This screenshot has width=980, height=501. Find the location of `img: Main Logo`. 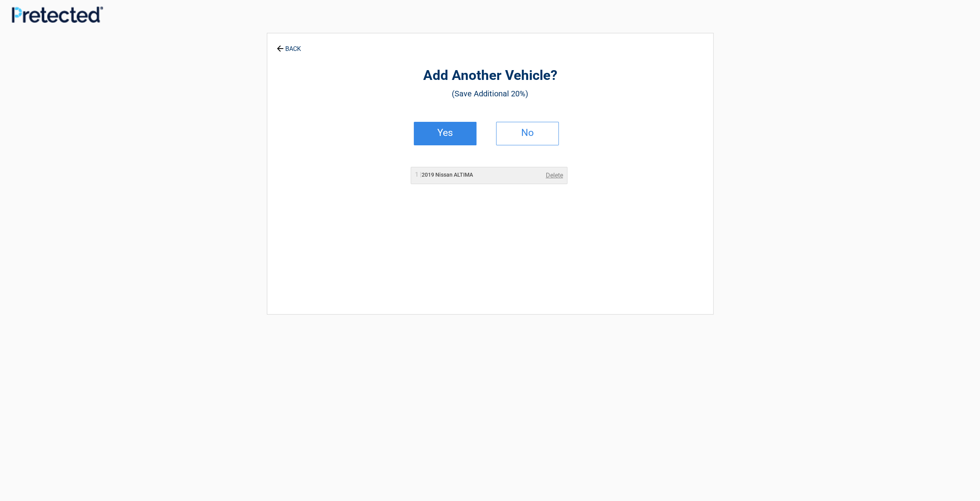

img: Main Logo is located at coordinates (57, 15).